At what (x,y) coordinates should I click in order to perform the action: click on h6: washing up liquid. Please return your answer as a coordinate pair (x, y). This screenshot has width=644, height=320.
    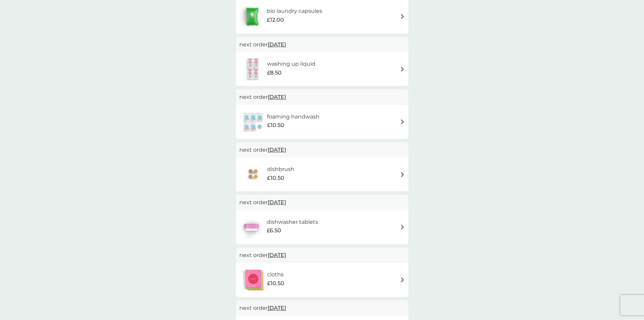
    Looking at the image, I should click on (291, 64).